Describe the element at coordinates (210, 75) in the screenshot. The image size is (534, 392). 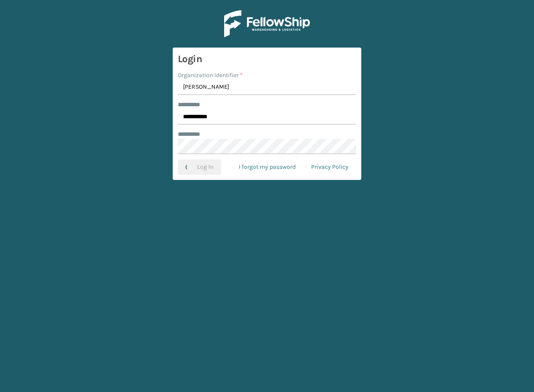
I see `label: Organization Identifier` at that location.